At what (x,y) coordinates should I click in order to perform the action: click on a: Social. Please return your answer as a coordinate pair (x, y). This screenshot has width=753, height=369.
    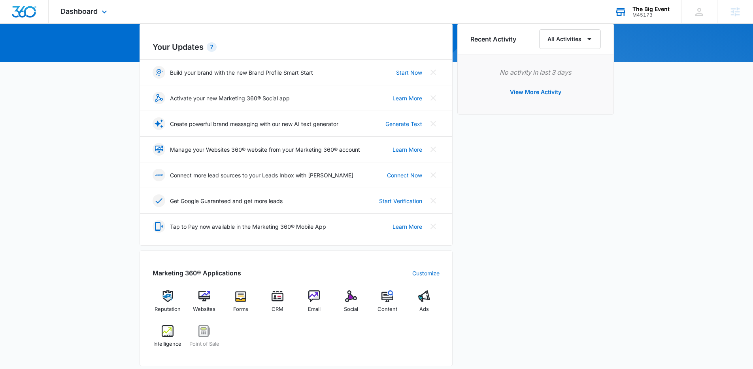
    Looking at the image, I should click on (350, 305).